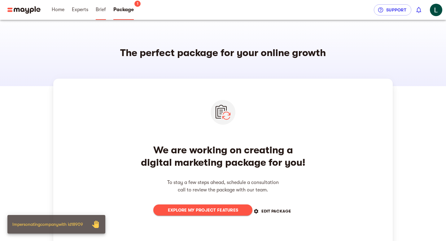  I want to click on span: Support, so click(392, 10).